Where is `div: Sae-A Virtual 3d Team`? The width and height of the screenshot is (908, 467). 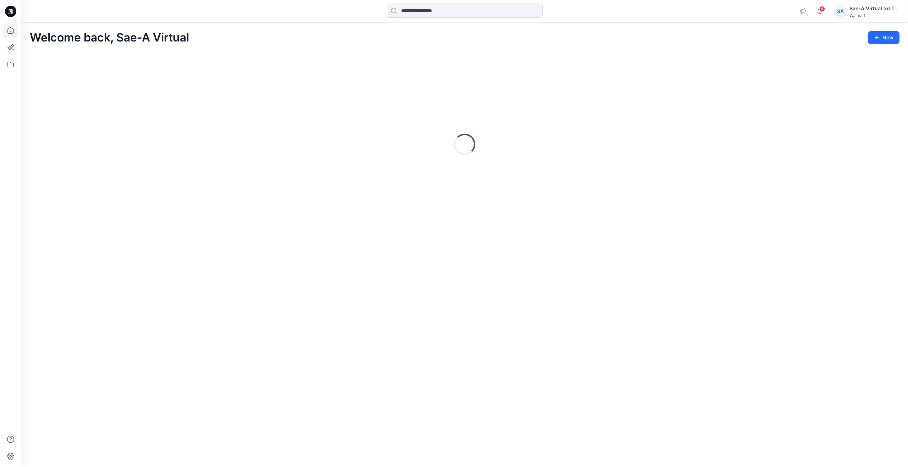 div: Sae-A Virtual 3d Team is located at coordinates (874, 9).